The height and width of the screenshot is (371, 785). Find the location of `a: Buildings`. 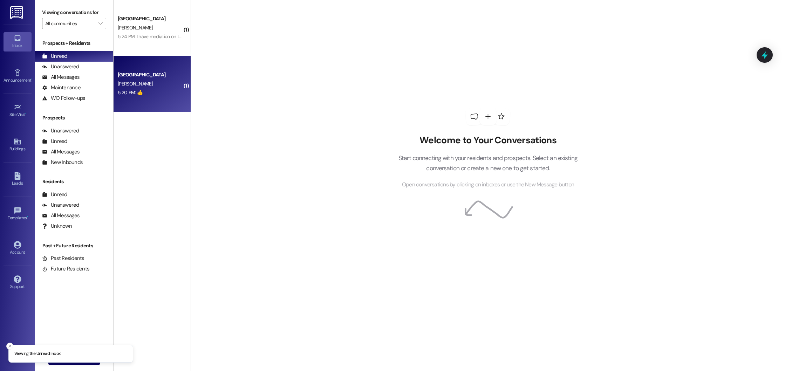

a: Buildings is located at coordinates (18, 145).